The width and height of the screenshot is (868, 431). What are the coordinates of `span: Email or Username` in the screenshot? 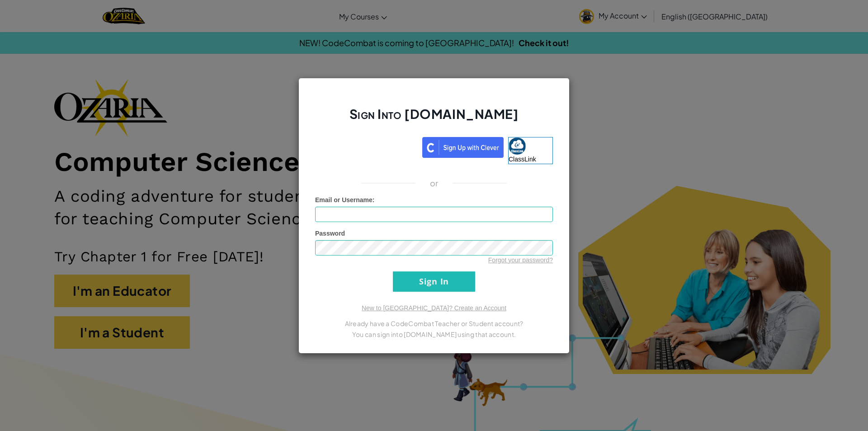 It's located at (344, 200).